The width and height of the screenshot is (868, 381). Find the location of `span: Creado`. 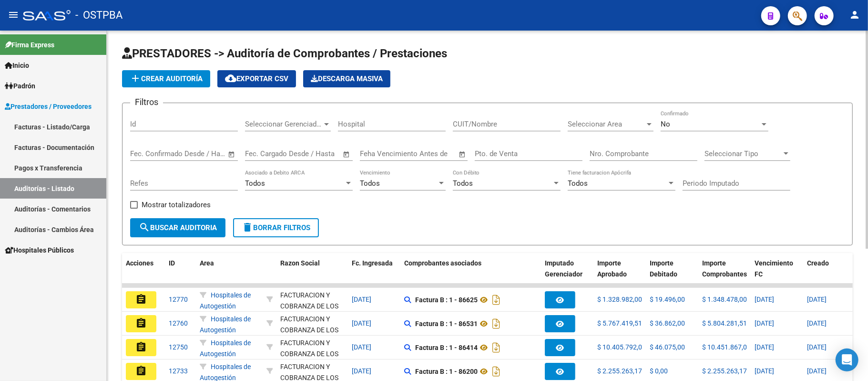

span: Creado is located at coordinates (818, 263).